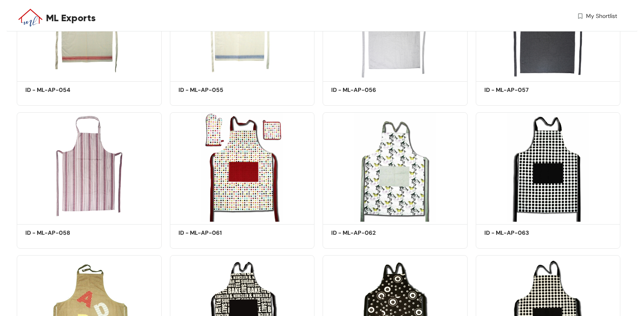 The height and width of the screenshot is (316, 644). What do you see at coordinates (519, 233) in the screenshot?
I see `h5: ID - ML-AP-063` at bounding box center [519, 233].